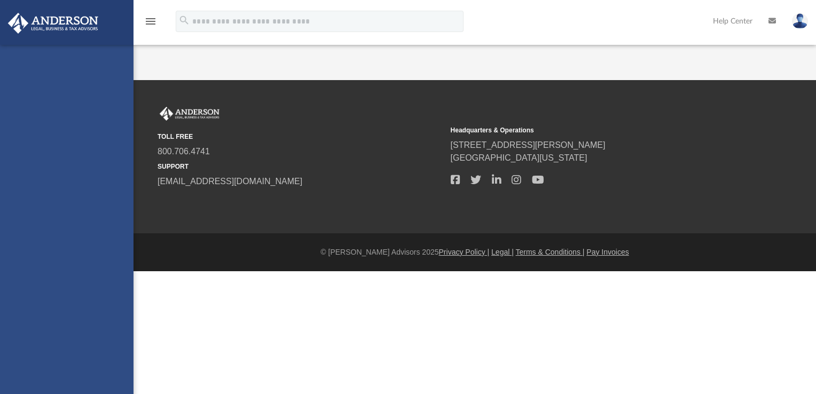 This screenshot has height=394, width=816. What do you see at coordinates (550, 252) in the screenshot?
I see `a: Terms & Conditions |` at bounding box center [550, 252].